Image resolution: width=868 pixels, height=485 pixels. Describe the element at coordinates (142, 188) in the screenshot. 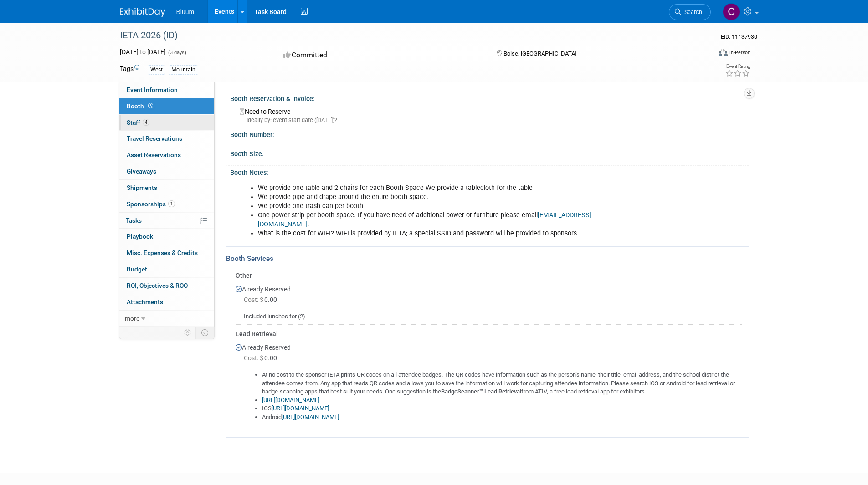

I see `span: Shipments` at that location.